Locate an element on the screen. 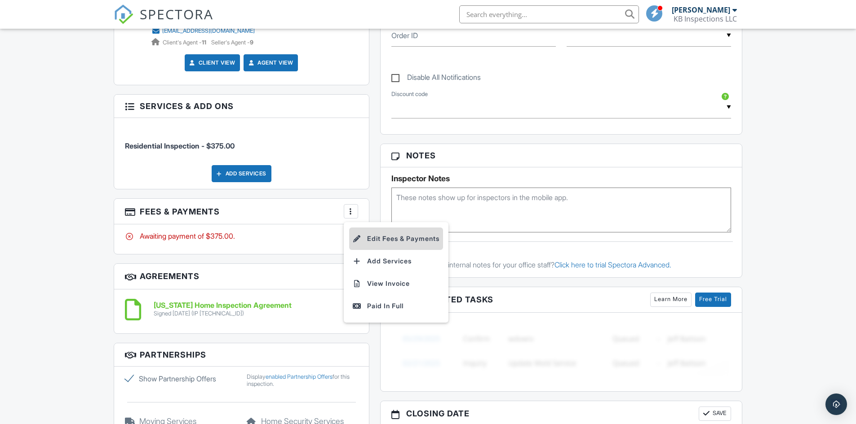 Image resolution: width=856 pixels, height=424 pixels. div: Display for this inspection. is located at coordinates (302, 381).